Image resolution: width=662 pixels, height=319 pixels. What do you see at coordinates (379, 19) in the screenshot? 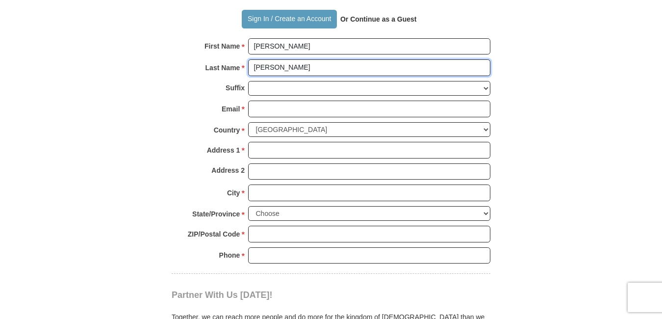
I see `strong: Or Continue as a Guest` at bounding box center [379, 19].